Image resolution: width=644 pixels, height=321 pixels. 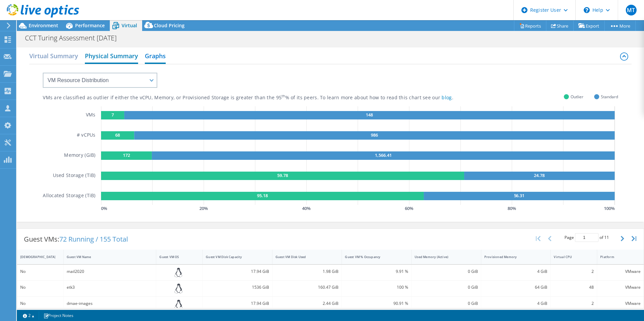 I want to click on text: 148, so click(x=369, y=115).